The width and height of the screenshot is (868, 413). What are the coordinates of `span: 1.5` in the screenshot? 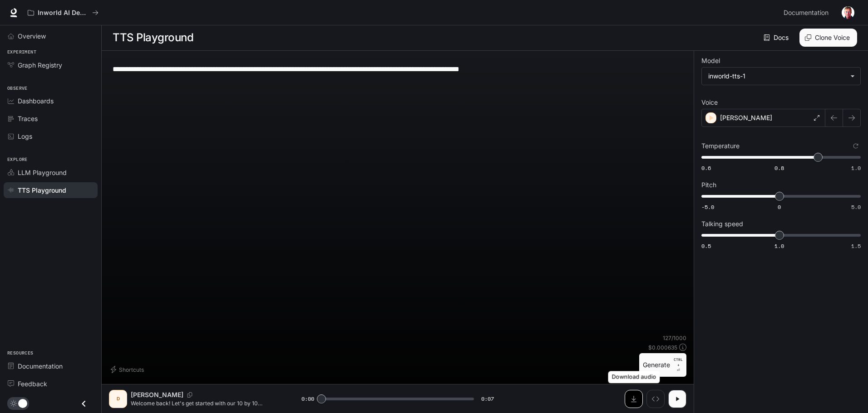 It's located at (856, 246).